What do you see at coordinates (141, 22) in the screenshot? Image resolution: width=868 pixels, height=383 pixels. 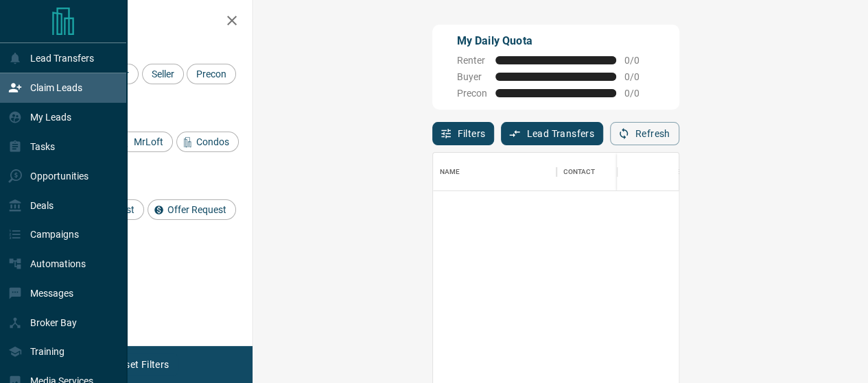 I see `h2: Filters` at bounding box center [141, 22].